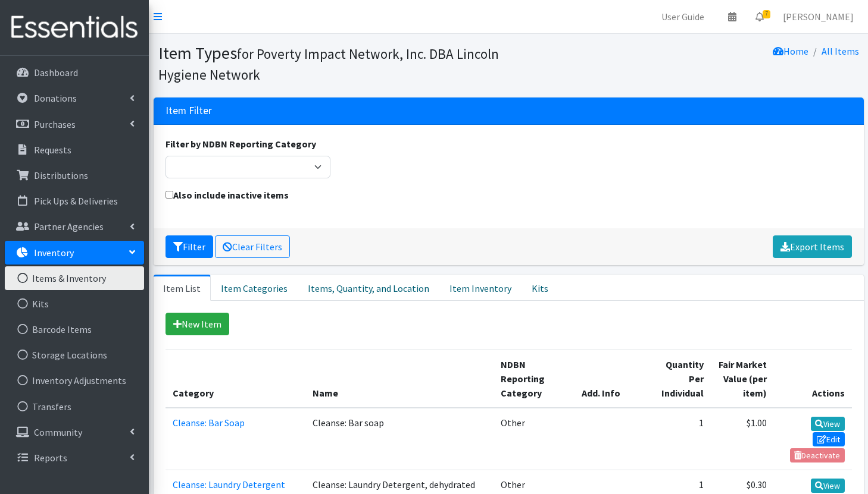 The width and height of the screenshot is (868, 494). Describe the element at coordinates (51, 458) in the screenshot. I see `p: Reports` at that location.